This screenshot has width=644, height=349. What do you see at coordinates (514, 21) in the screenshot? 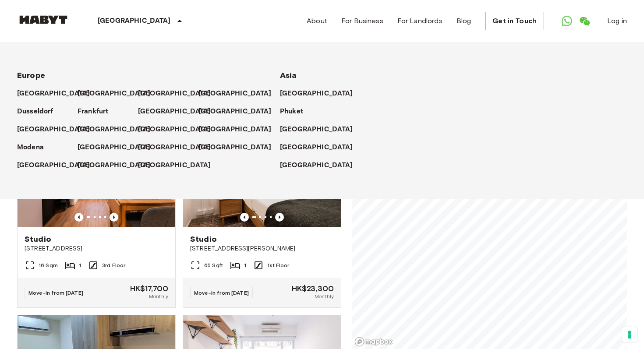
I see `a: Get in Touch` at bounding box center [514, 21].